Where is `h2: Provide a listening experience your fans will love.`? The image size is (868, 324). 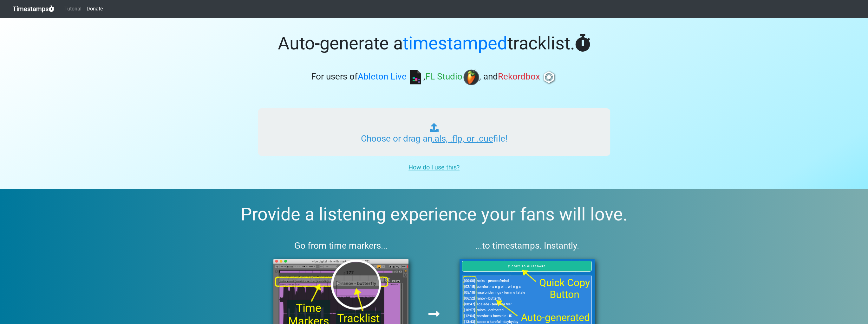
h2: Provide a listening experience your fans will love. is located at coordinates (434, 214).